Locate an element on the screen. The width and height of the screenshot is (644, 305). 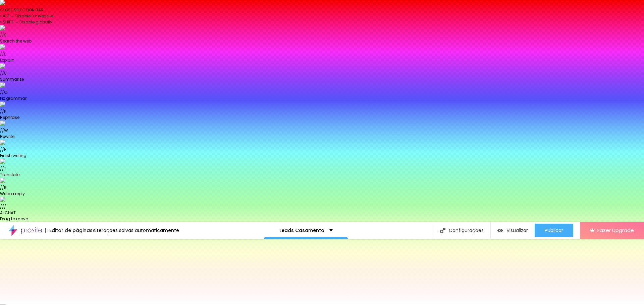
span: Publicar is located at coordinates (554, 230).